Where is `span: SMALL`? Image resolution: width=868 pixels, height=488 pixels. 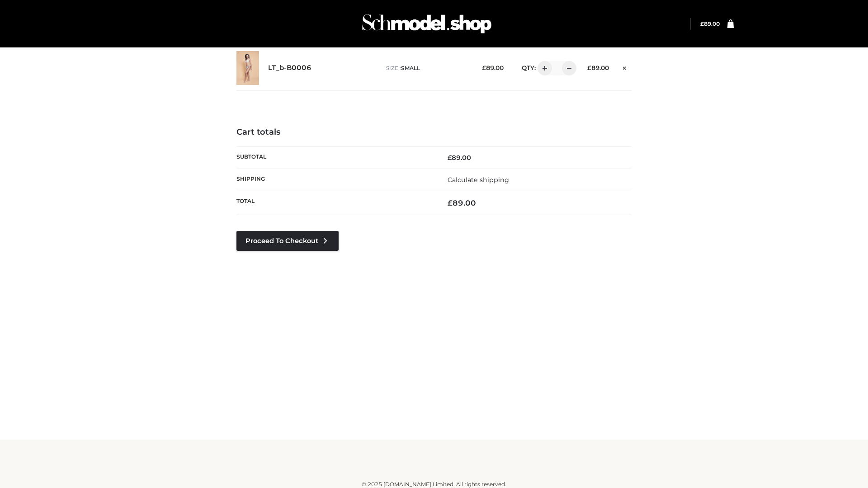
span: SMALL is located at coordinates (410, 68).